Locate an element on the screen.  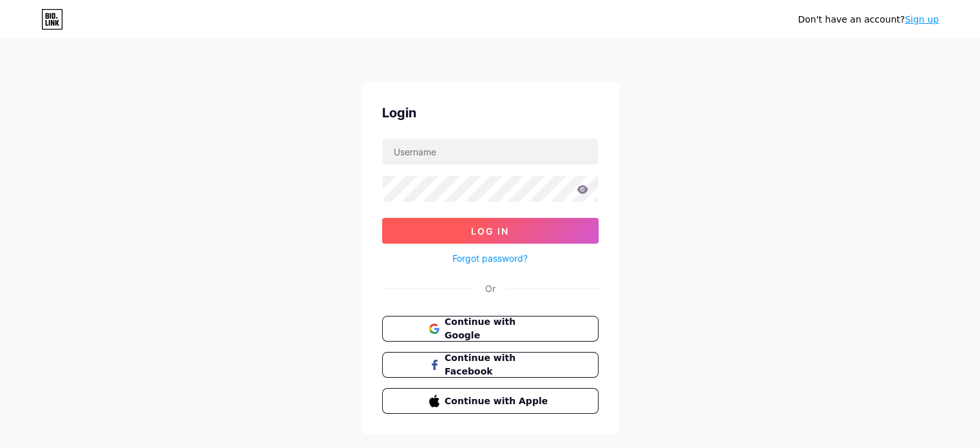
button: Continue with Facebook is located at coordinates (491, 365).